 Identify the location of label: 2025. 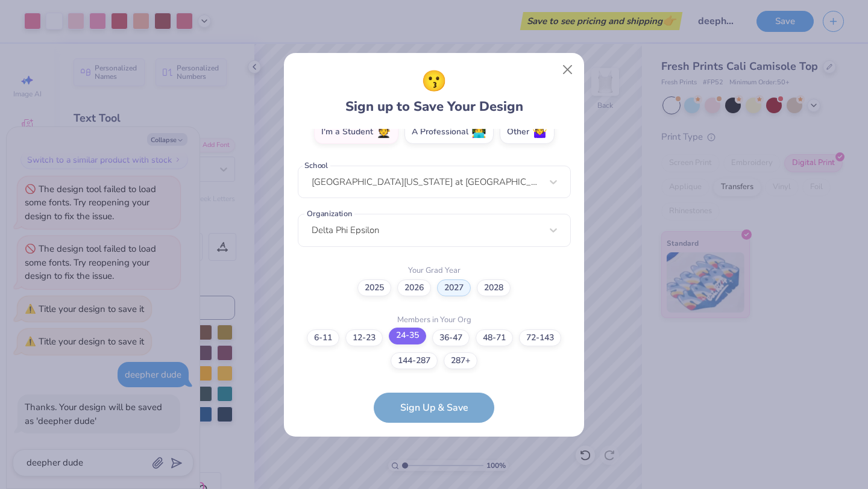
(375, 288).